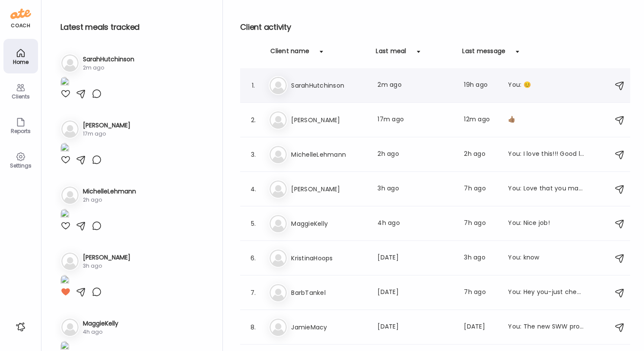 This screenshot has width=644, height=351. What do you see at coordinates (546, 189) in the screenshot?
I see `div: You: Love that you made that choice!` at bounding box center [546, 189].